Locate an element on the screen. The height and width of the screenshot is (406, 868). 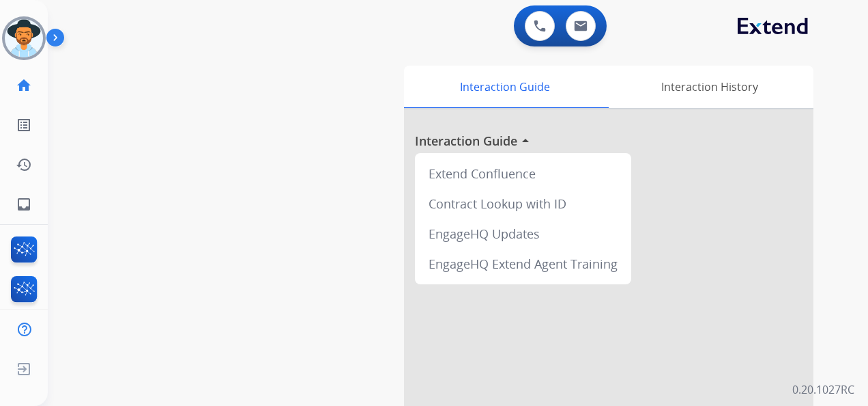
div: EngageHQ Updates is located at coordinates (523, 233).